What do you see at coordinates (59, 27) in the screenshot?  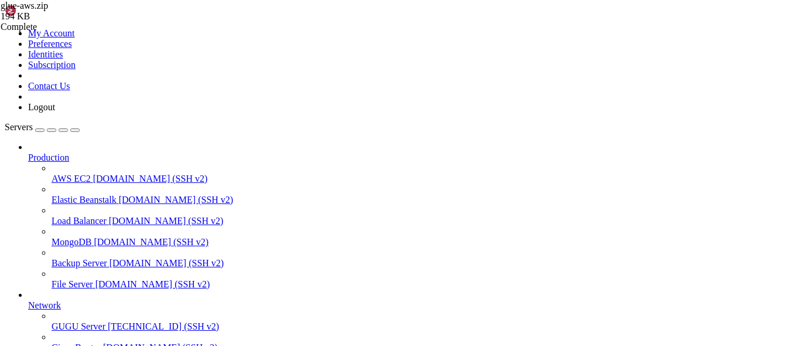 I see `div: Complete` at bounding box center [59, 27].